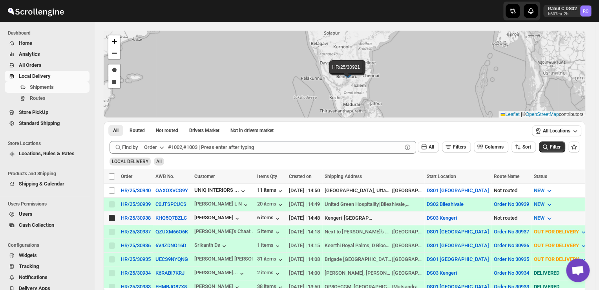  Describe the element at coordinates (269, 273) in the screenshot. I see `div: 2 items` at that location.